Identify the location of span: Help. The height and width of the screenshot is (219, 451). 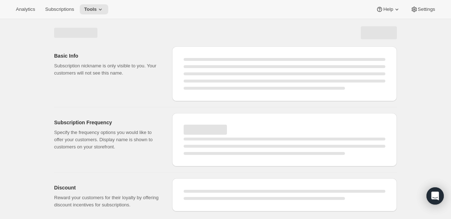
(388, 9).